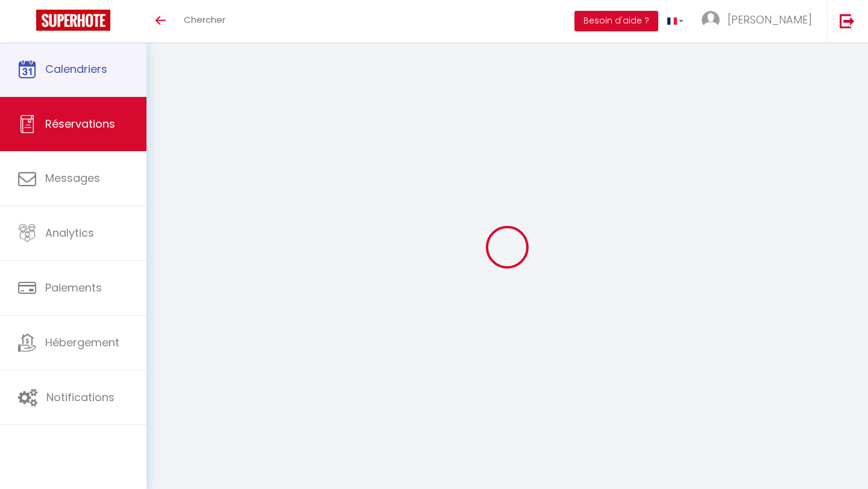  What do you see at coordinates (69, 232) in the screenshot?
I see `span: Analytics` at bounding box center [69, 232].